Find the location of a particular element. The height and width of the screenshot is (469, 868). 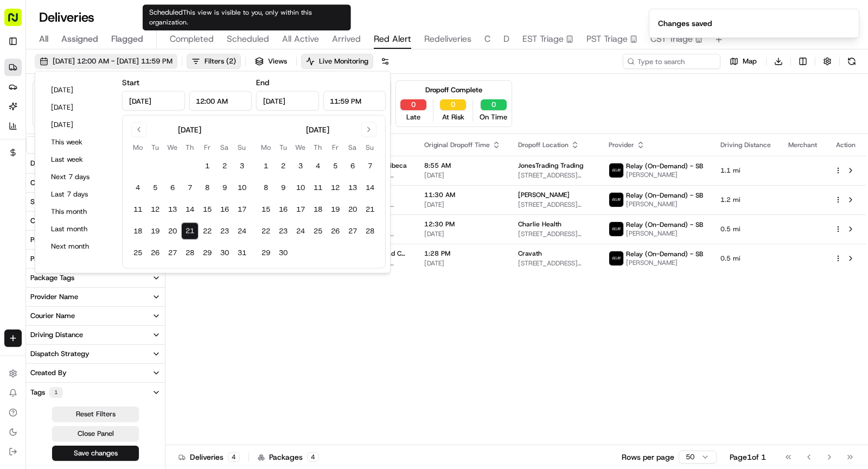

button: Last 7 days is located at coordinates (79, 194).